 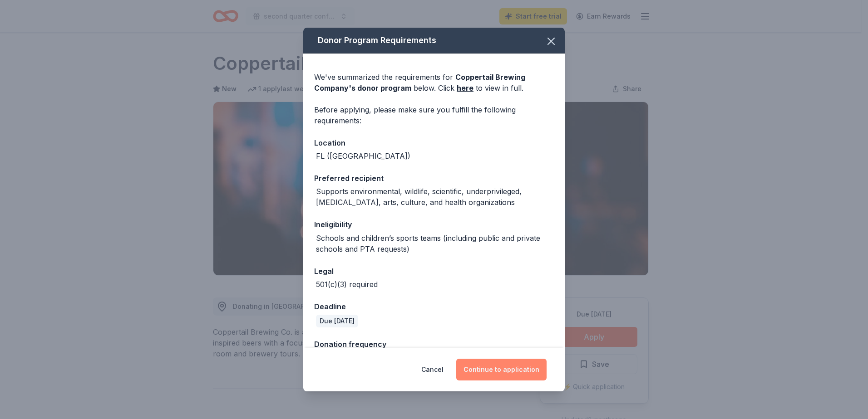 I want to click on a: here, so click(x=465, y=88).